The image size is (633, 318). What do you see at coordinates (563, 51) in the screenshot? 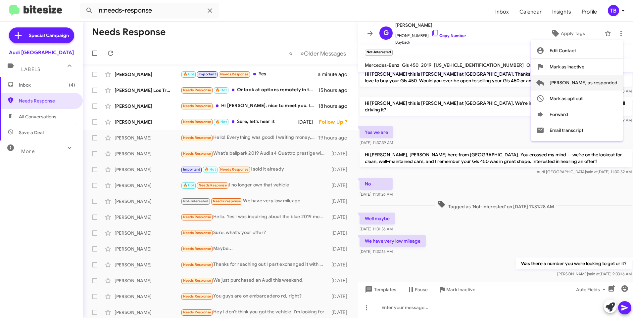
I see `span: Edit Contact` at bounding box center [563, 51].